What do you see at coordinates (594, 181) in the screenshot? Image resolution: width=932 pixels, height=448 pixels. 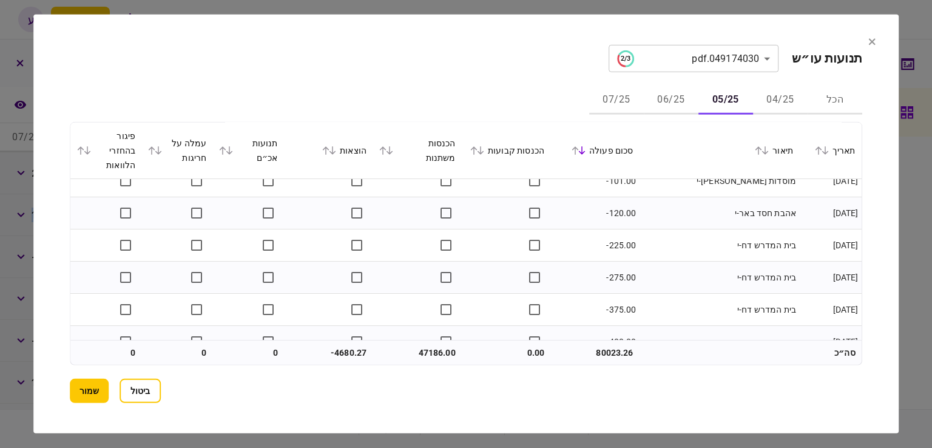 I see `td: -101.00` at bounding box center [594, 181].